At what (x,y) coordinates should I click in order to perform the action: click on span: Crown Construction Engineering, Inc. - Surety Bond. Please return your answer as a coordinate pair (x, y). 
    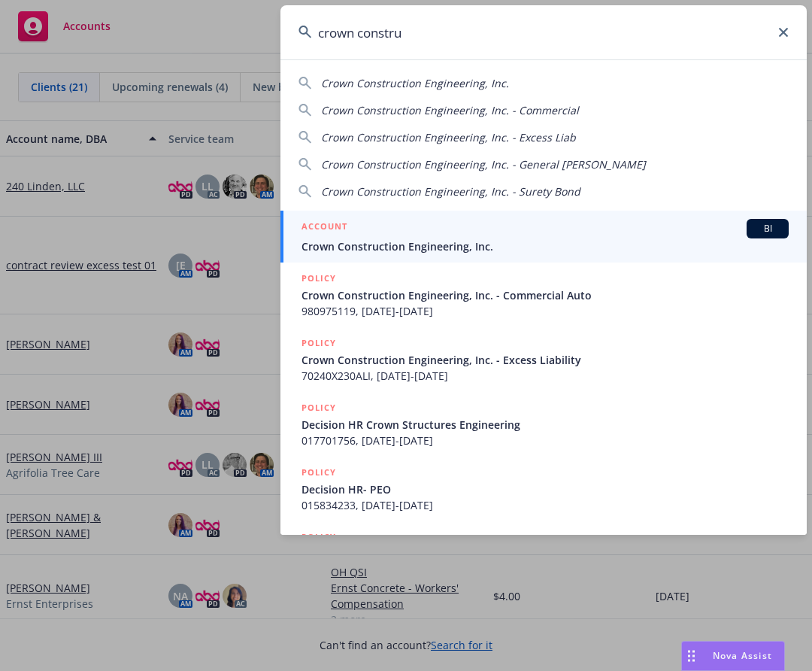
    Looking at the image, I should click on (450, 191).